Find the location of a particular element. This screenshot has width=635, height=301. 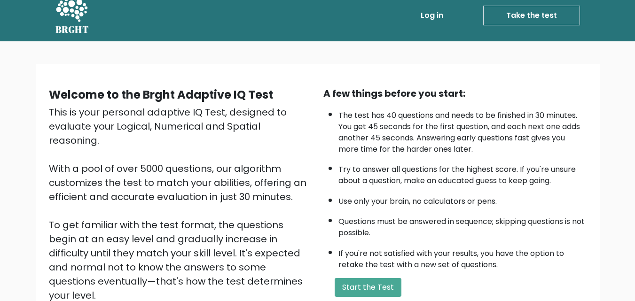

div: A few things before you start: is located at coordinates (455, 94).